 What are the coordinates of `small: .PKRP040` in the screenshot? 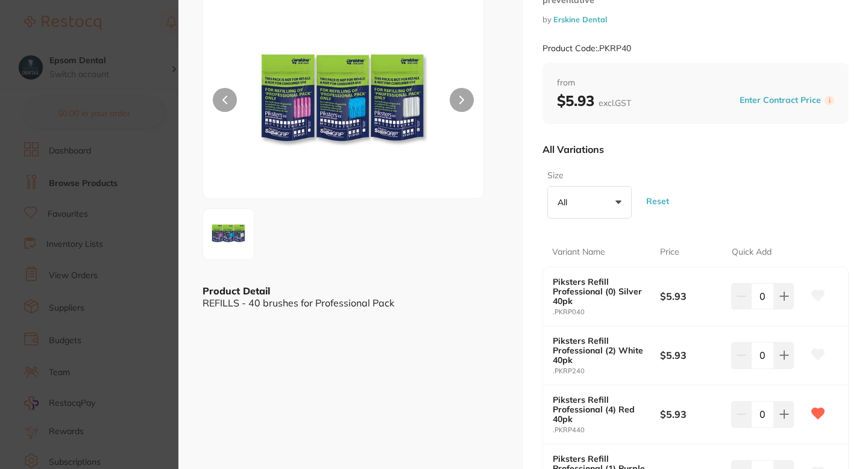 It's located at (606, 312).